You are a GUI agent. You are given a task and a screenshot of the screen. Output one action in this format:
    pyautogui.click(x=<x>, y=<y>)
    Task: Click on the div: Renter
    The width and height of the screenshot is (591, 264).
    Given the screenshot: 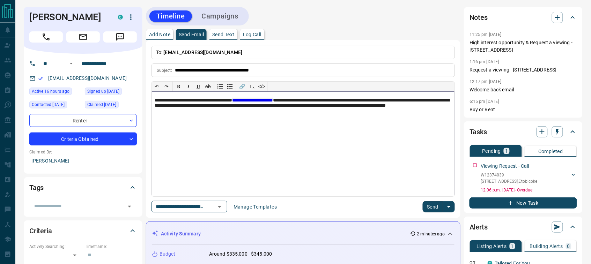 What is the action you would take?
    pyautogui.click(x=83, y=120)
    